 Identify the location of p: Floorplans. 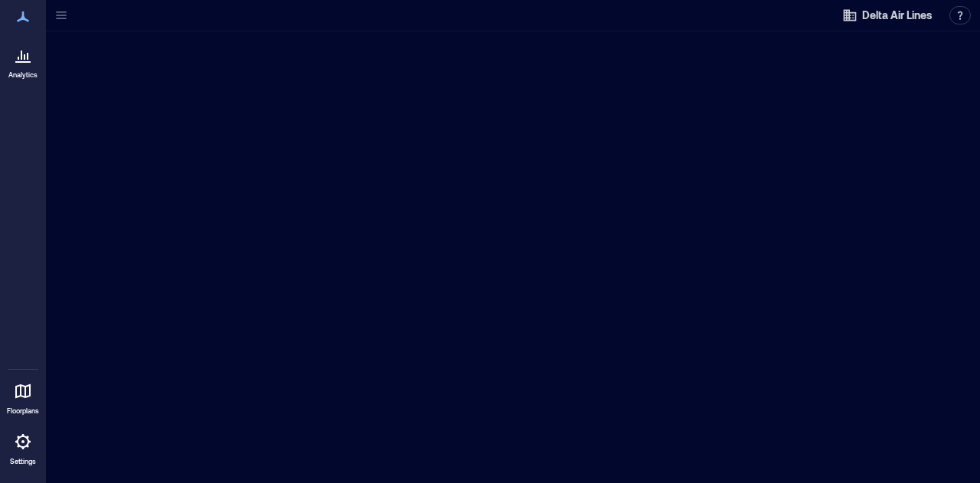
(23, 411).